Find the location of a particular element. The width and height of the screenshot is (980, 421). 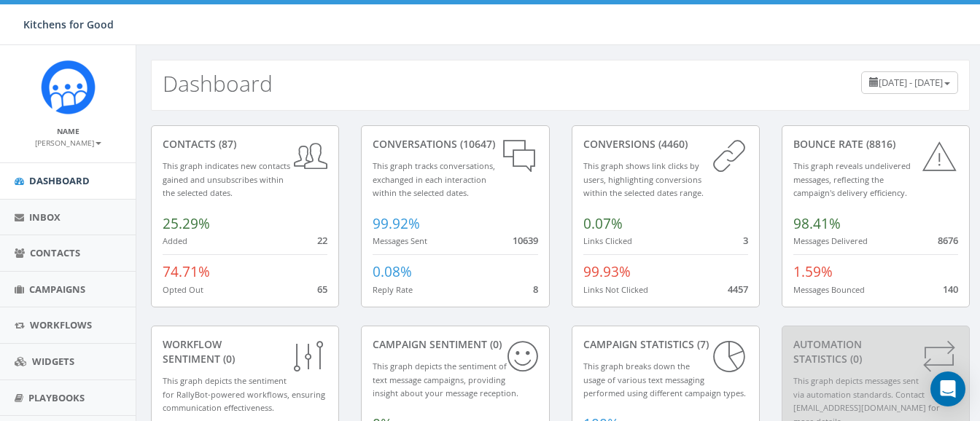

div: conversations is located at coordinates (455, 144).